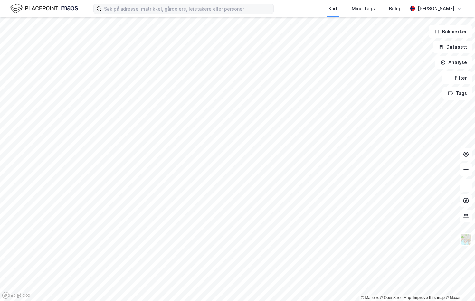 The width and height of the screenshot is (475, 301). What do you see at coordinates (453, 47) in the screenshot?
I see `button: Datasett` at bounding box center [453, 47].